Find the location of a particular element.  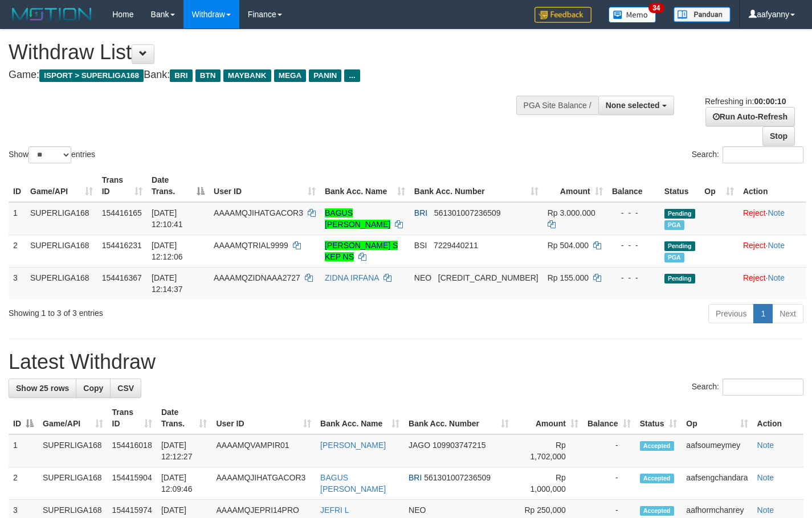

h4: Game: Bank: is located at coordinates (269, 75).